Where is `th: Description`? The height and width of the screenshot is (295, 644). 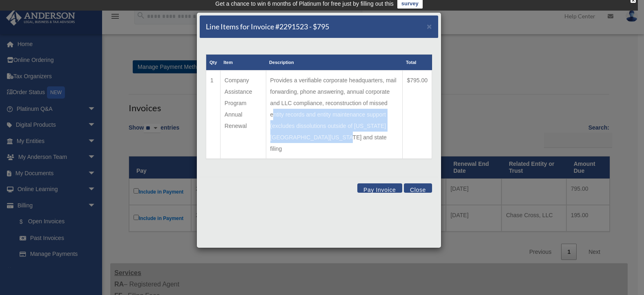
th: Description is located at coordinates (334, 62).